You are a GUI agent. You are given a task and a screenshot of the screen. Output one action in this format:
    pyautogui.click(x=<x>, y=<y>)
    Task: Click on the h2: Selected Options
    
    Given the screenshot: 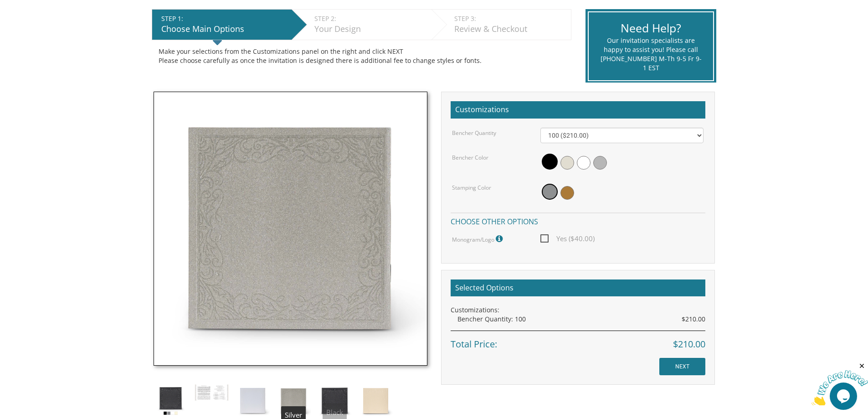 What is the action you would take?
    pyautogui.click(x=578, y=288)
    